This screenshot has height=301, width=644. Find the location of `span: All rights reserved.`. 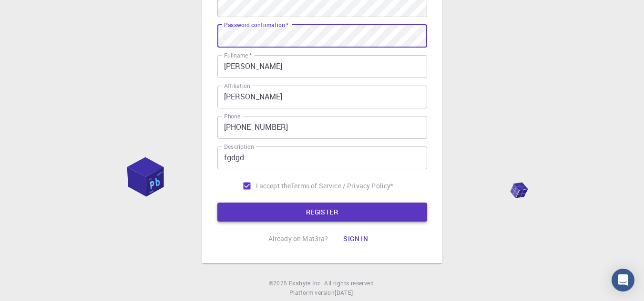

span: All rights reserved. is located at coordinates (350, 284).